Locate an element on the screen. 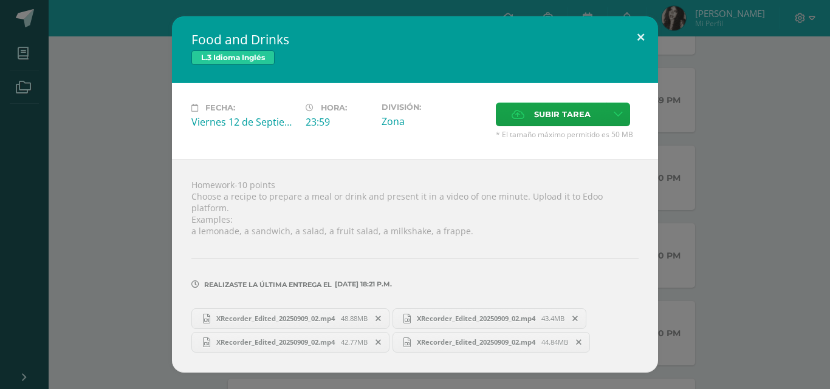 This screenshot has height=389, width=830. h2: Food and Drinks is located at coordinates (415, 39).